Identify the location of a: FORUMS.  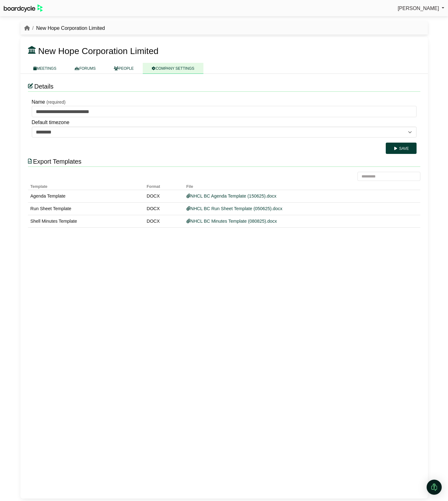
(85, 68).